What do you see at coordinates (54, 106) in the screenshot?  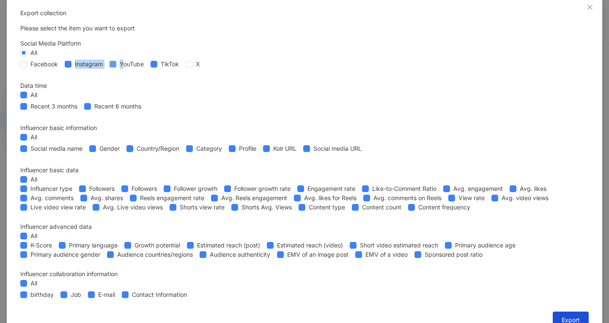 I see `span: Recent 3 months` at bounding box center [54, 106].